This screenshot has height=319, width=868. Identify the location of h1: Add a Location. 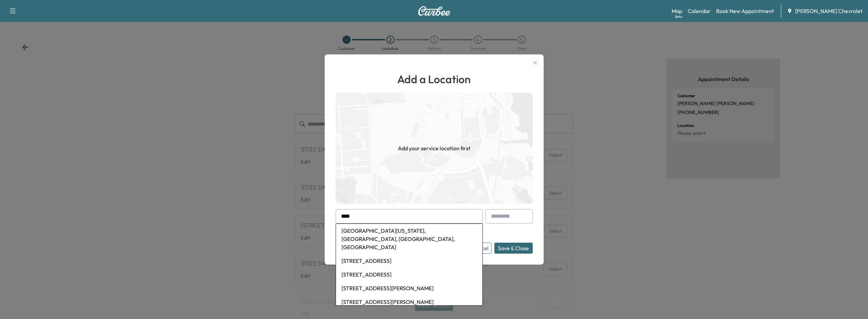
(434, 79).